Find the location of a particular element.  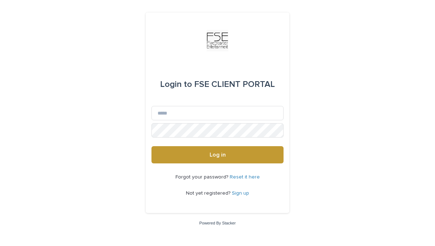

div: FSE CLIENT PORTAL is located at coordinates (217, 84).